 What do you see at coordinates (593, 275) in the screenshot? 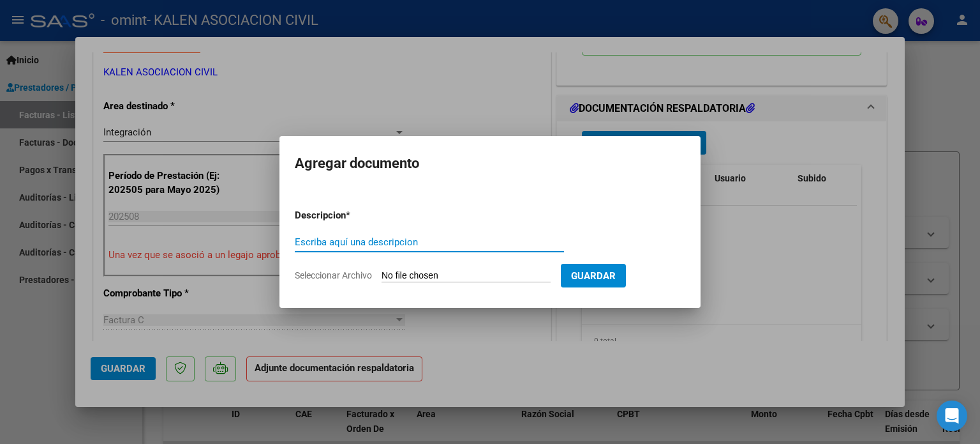
I see `button: Guardar` at bounding box center [593, 275].